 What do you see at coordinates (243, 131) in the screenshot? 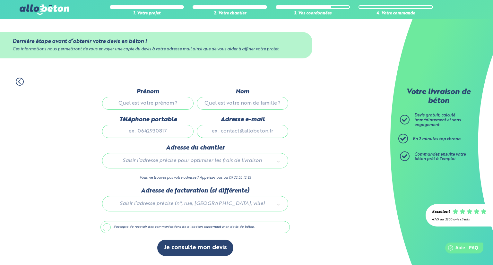
I see `input: ex : contact@allobeton.fr` at bounding box center [243, 131].